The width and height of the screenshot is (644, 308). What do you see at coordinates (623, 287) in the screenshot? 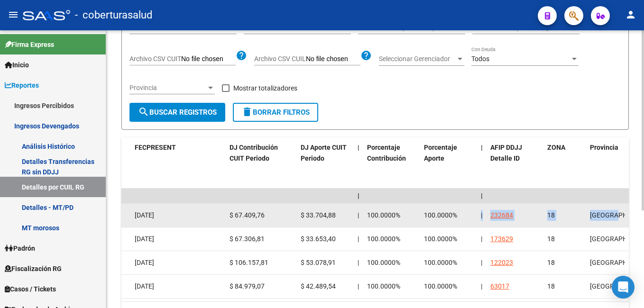
I see `div: Open Intercom Messenger` at bounding box center [623, 287].